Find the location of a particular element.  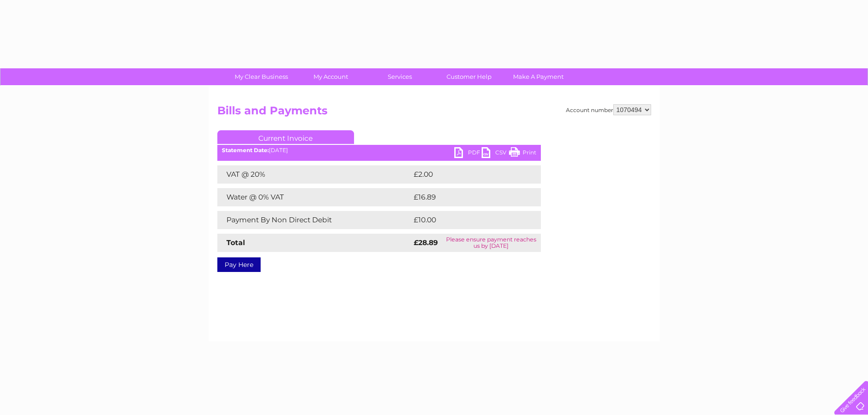

strong: £28.89 is located at coordinates (426, 242).